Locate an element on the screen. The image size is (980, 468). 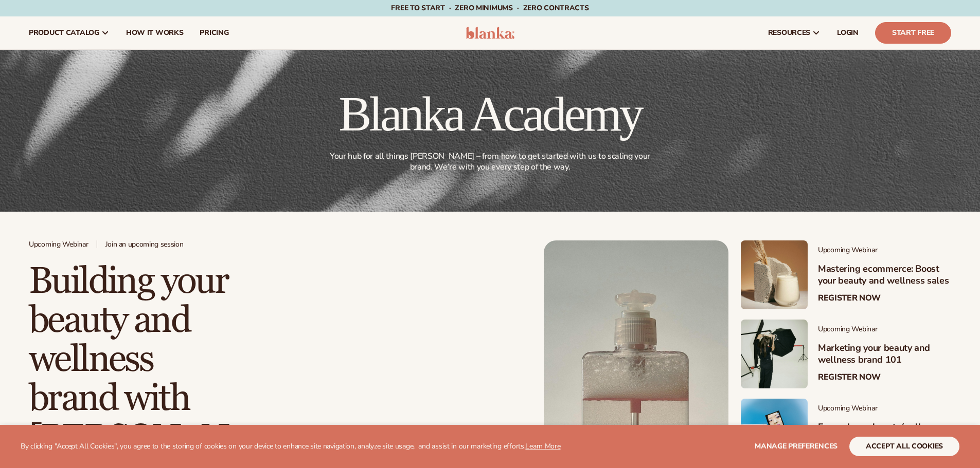
a: resources is located at coordinates (794, 33).